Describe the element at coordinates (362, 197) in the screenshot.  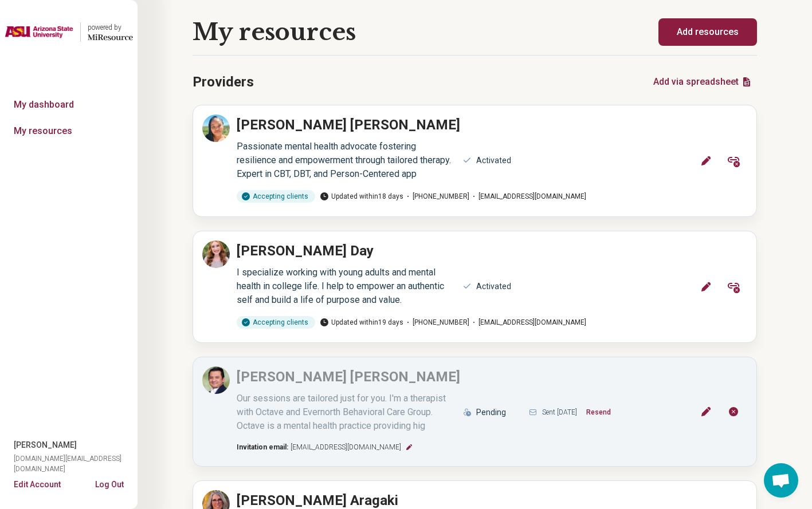
I see `span: Updated within 18 days` at that location.